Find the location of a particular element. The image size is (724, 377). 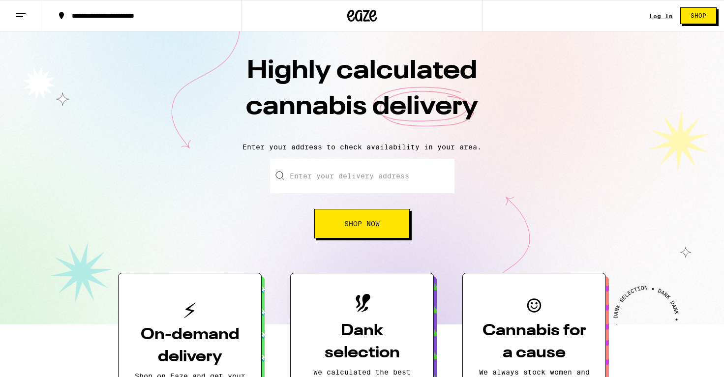

a: Log In is located at coordinates (661, 16).